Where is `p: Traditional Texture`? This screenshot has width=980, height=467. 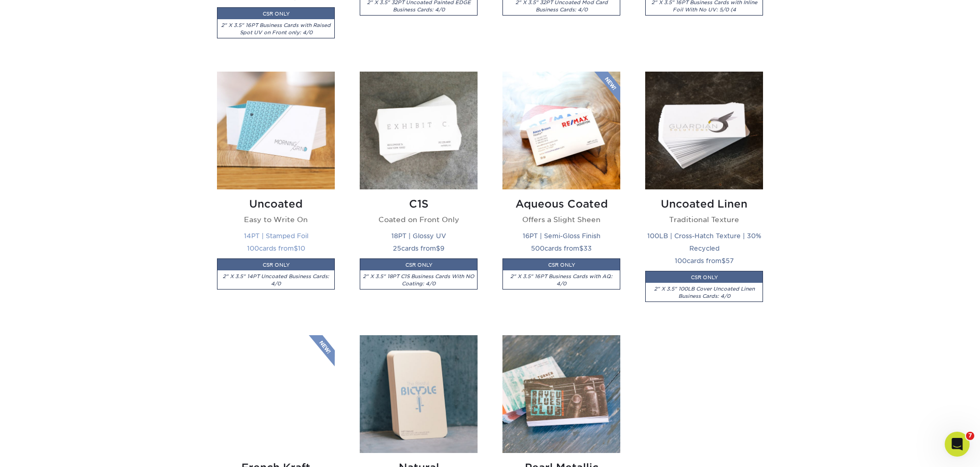 p: Traditional Texture is located at coordinates (704, 219).